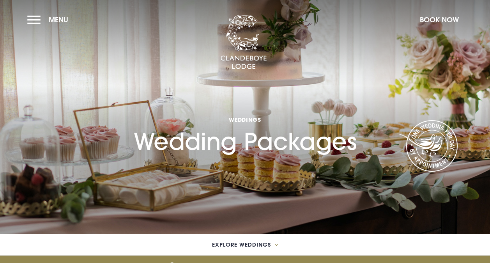 The width and height of the screenshot is (490, 263). I want to click on button: Book Now, so click(439, 19).